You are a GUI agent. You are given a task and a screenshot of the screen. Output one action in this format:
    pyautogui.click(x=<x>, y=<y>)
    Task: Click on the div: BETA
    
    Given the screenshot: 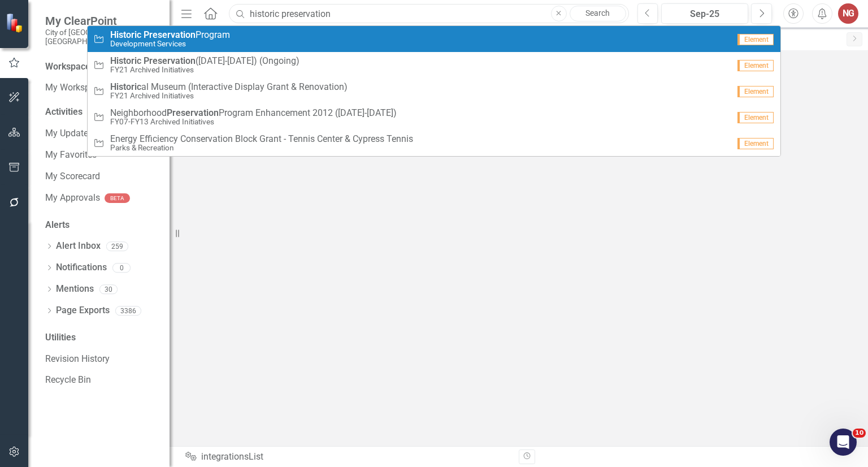 What is the action you would take?
    pyautogui.click(x=117, y=198)
    